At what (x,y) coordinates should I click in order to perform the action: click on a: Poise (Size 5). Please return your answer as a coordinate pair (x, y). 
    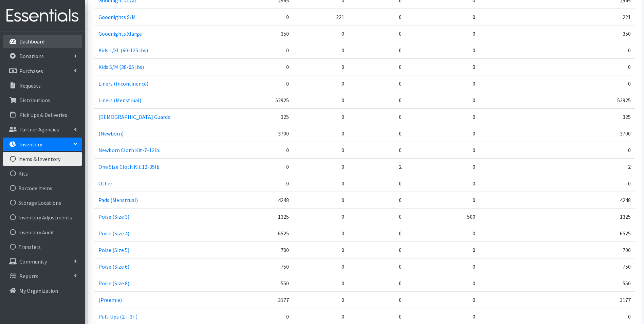
    Looking at the image, I should click on (113, 250).